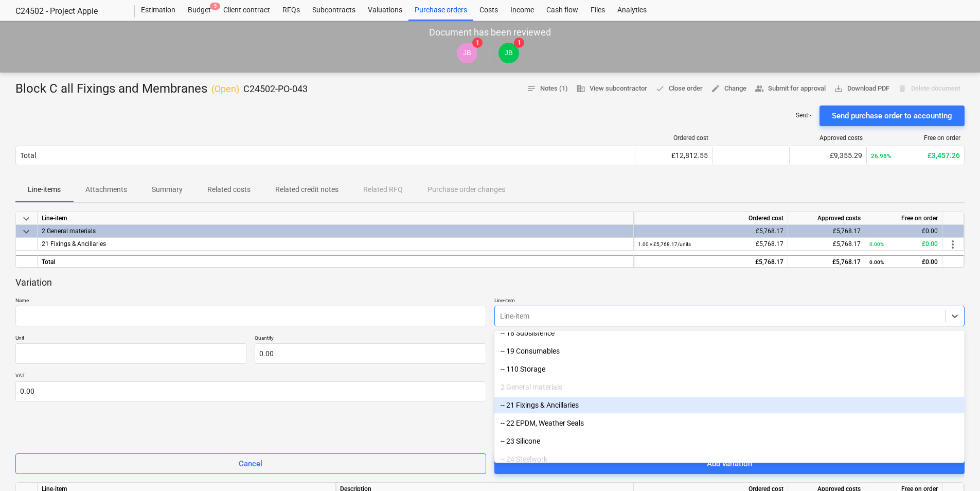 Image resolution: width=980 pixels, height=491 pixels. Describe the element at coordinates (803, 115) in the screenshot. I see `p: Sent : -` at that location.